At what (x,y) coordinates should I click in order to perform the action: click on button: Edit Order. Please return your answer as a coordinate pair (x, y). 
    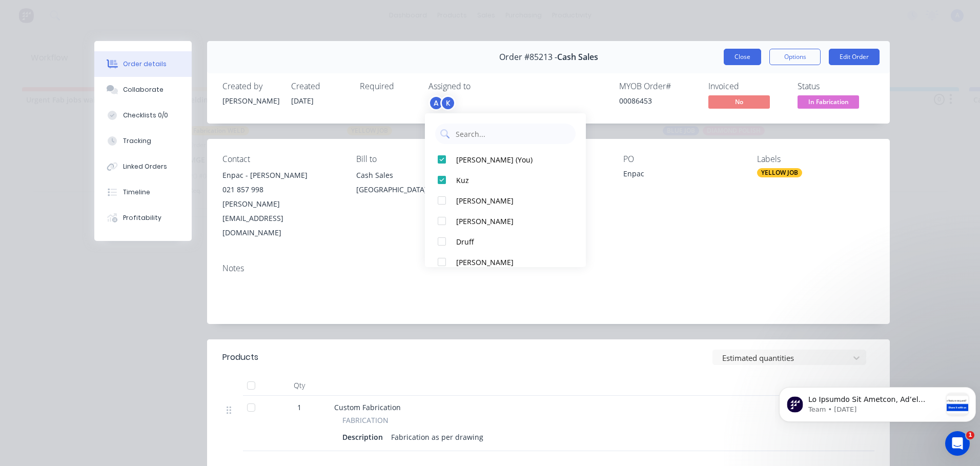
    Looking at the image, I should click on (854, 57).